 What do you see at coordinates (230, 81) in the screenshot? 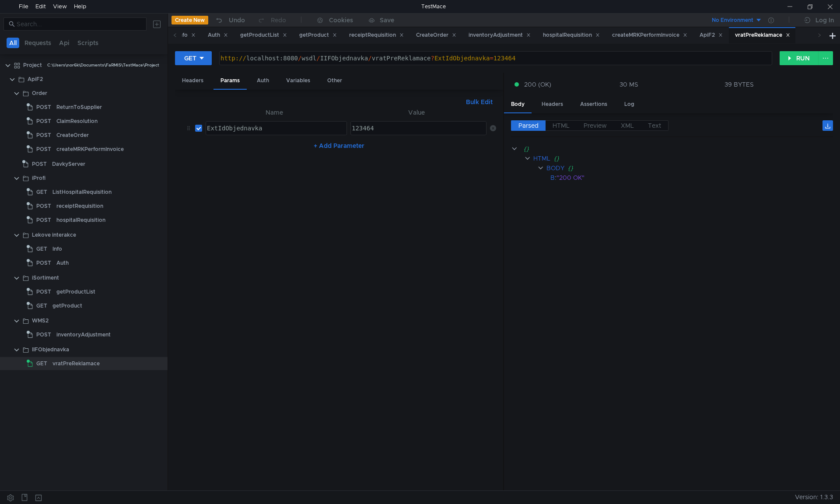
I see `div: Params` at bounding box center [230, 81].